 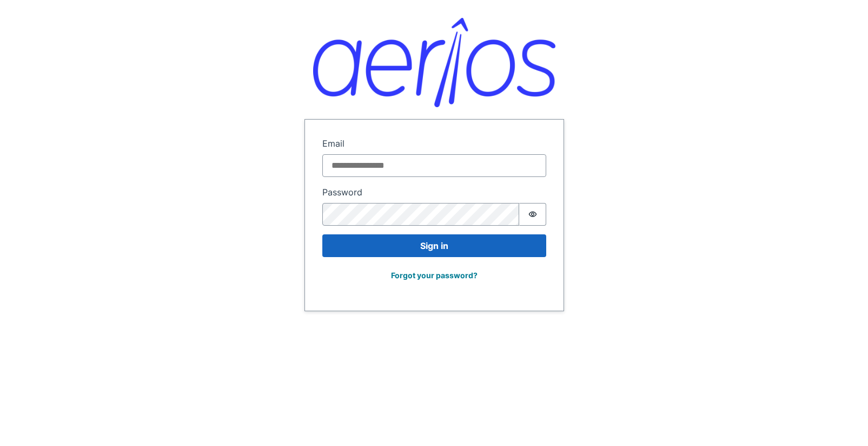 What do you see at coordinates (533, 214) in the screenshot?
I see `button: Show password` at bounding box center [533, 214].